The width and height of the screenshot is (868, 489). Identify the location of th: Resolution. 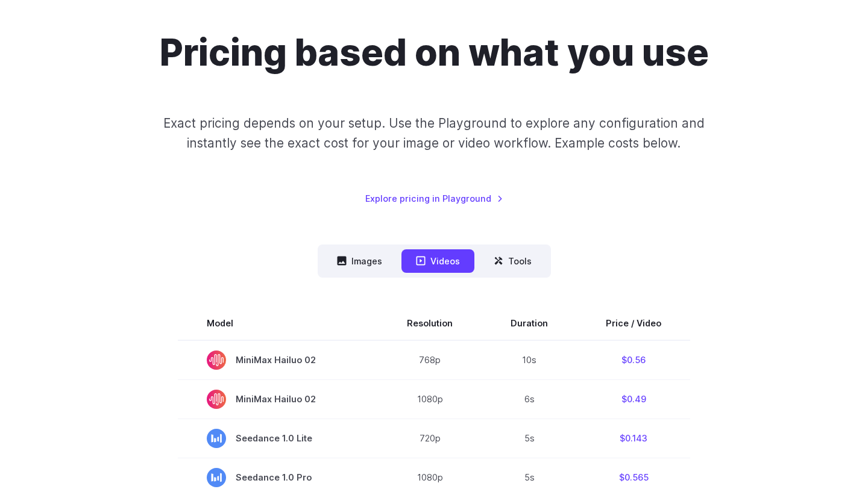
(429, 323).